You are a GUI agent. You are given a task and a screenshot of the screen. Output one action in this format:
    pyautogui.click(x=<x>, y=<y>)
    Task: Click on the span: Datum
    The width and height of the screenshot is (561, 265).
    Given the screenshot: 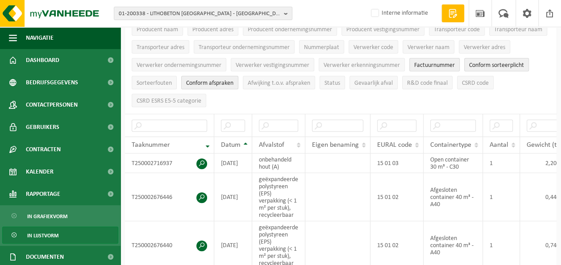 What is the action you would take?
    pyautogui.click(x=231, y=145)
    